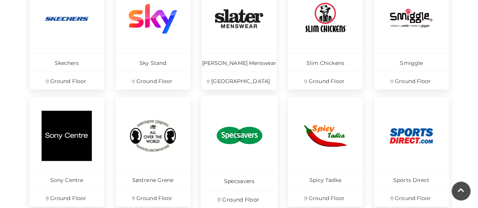 This screenshot has height=208, width=478. What do you see at coordinates (239, 180) in the screenshot?
I see `p: Specsavers` at bounding box center [239, 180].